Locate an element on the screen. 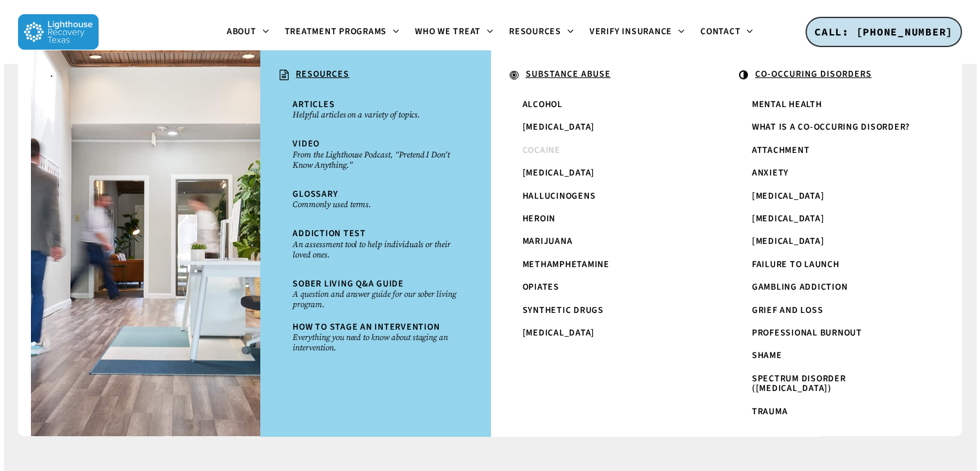 The image size is (980, 471). a: Trauma is located at coordinates (835, 412).